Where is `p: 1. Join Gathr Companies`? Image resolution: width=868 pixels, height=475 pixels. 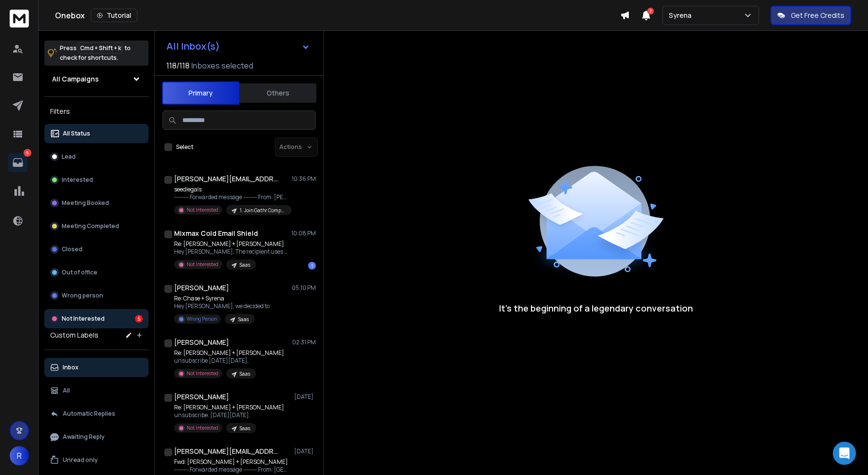
p: 1. Join Gathr Companies is located at coordinates (263, 210).